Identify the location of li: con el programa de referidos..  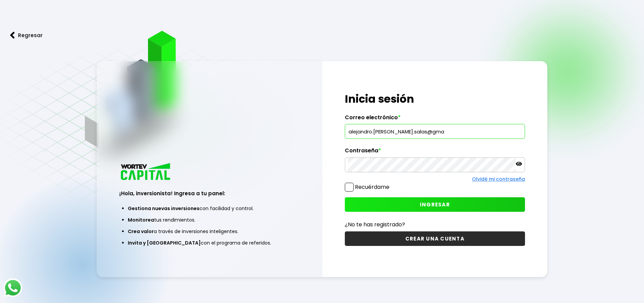
(209, 243).